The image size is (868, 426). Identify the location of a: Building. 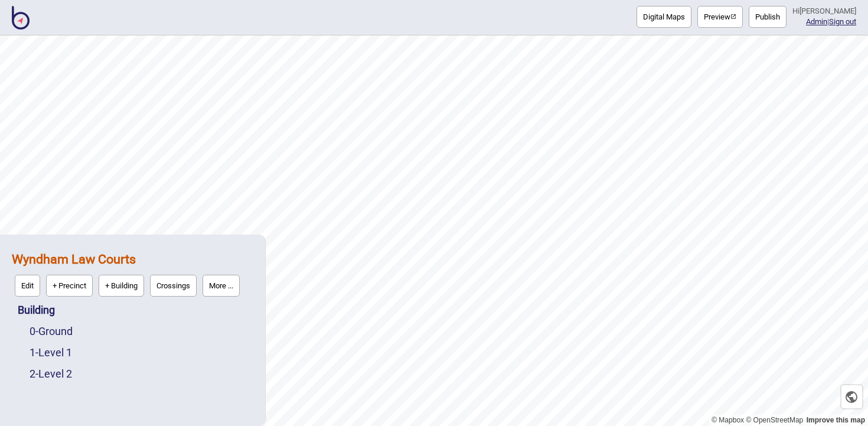
(36, 310).